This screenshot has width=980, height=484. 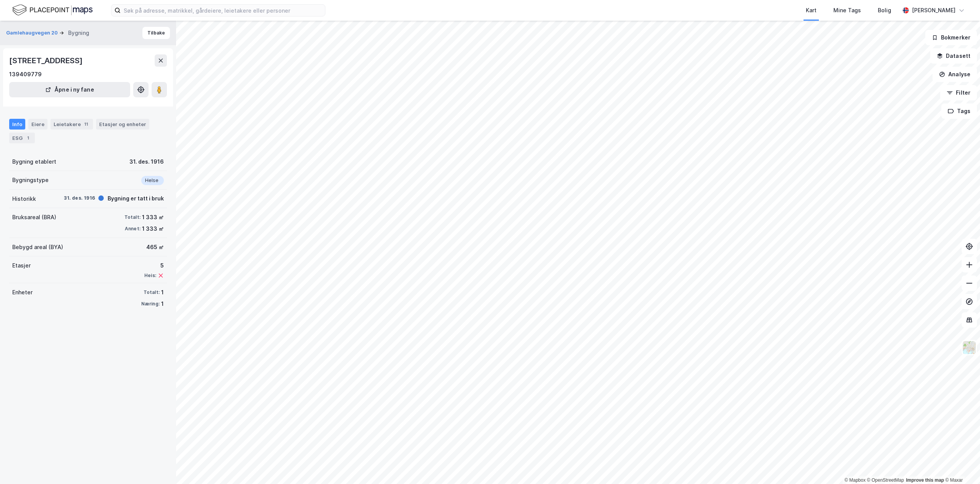 What do you see at coordinates (847, 11) in the screenshot?
I see `div: Mine Tags` at bounding box center [847, 11].